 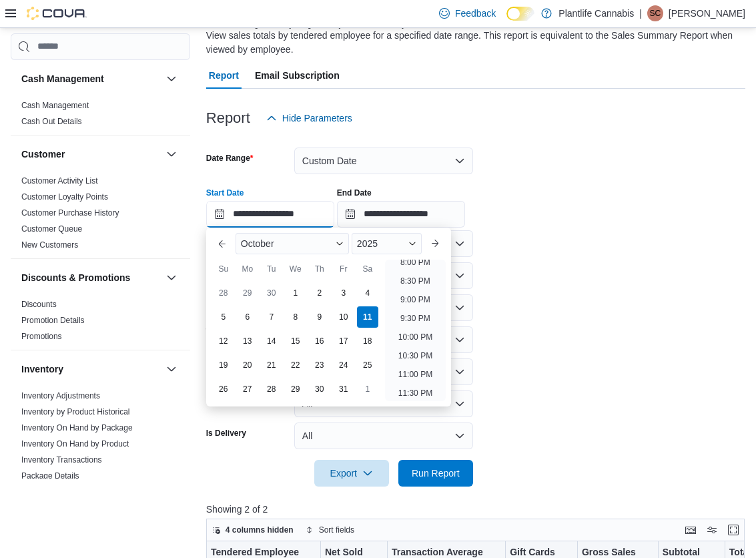 What do you see at coordinates (248, 389) in the screenshot?
I see `div: day-27` at bounding box center [248, 389].